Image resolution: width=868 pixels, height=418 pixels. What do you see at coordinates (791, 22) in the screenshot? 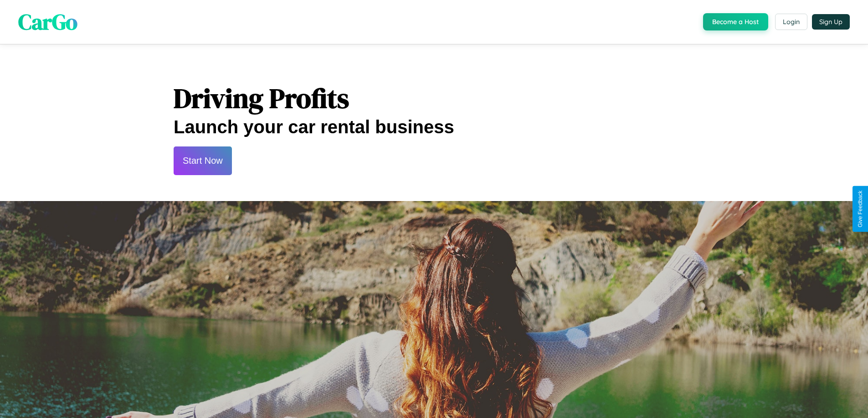
I see `button: Login` at bounding box center [791, 22].